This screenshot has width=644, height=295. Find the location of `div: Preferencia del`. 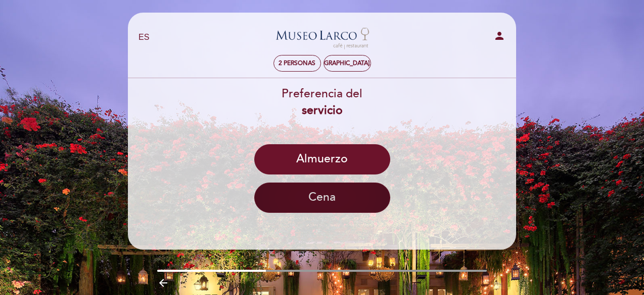

div: Preferencia del is located at coordinates (322, 102).